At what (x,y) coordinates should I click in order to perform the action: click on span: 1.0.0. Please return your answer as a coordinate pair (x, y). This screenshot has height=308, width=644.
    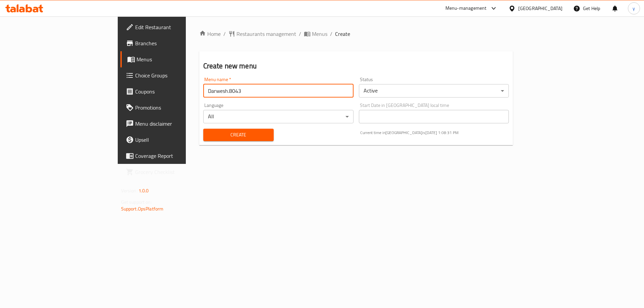
    Looking at the image, I should click on (144, 191).